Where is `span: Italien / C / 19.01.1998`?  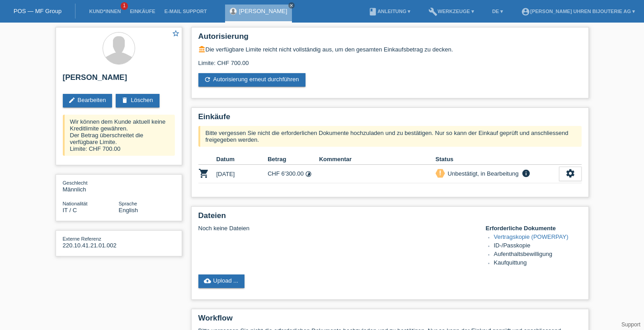
span: Italien / C / 19.01.1998 is located at coordinates (70, 210).